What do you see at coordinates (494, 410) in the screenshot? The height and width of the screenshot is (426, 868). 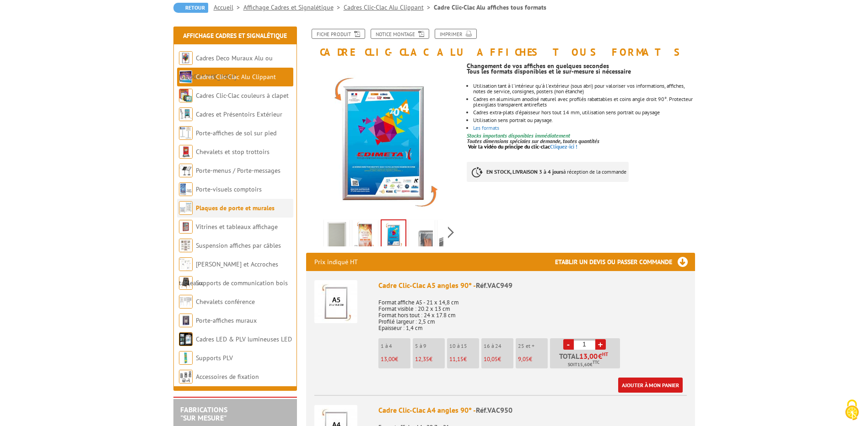 I see `span: Réf.VAC950` at bounding box center [494, 410].